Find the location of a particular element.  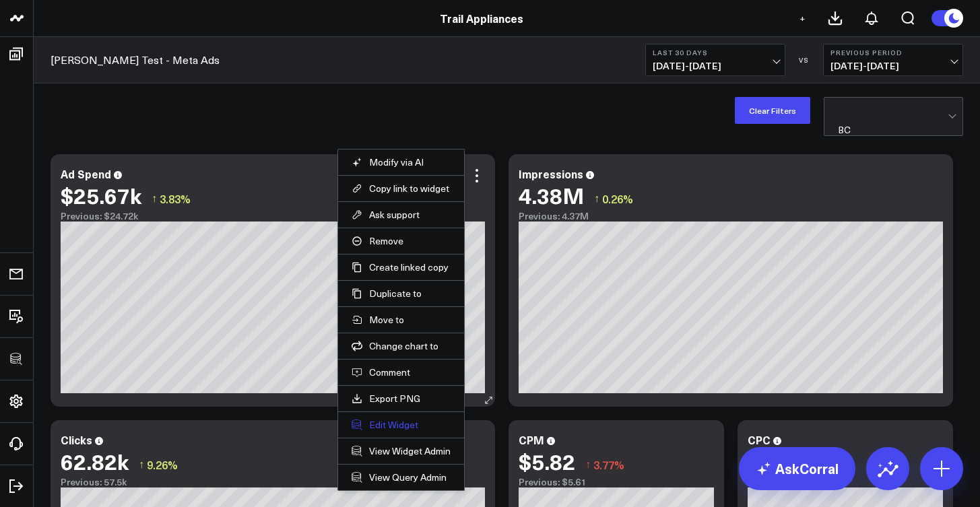

div: CPM is located at coordinates (531, 439).